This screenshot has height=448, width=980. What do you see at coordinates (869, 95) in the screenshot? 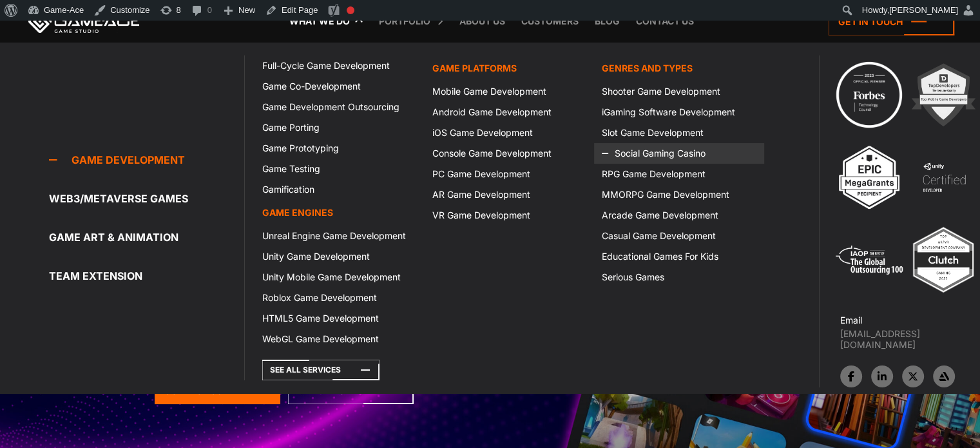
I see `img: Technology council badge program ace 2025 game ace` at bounding box center [869, 95].